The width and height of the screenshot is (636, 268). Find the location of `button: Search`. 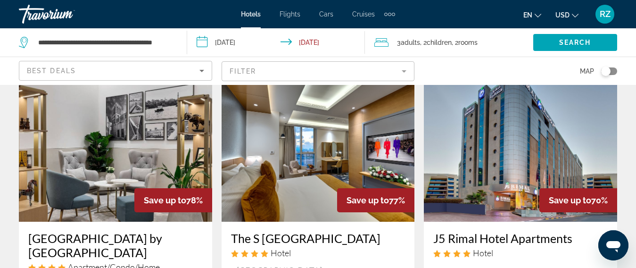

button: Search is located at coordinates (575, 42).